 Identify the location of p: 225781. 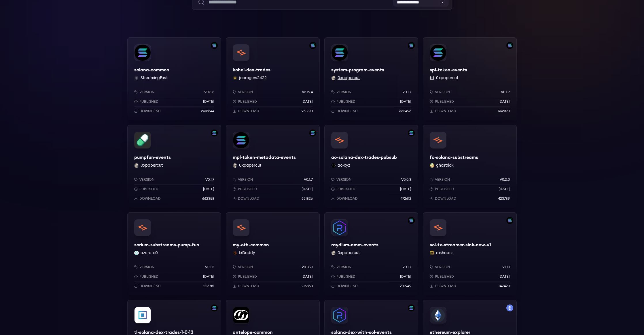
(209, 286).